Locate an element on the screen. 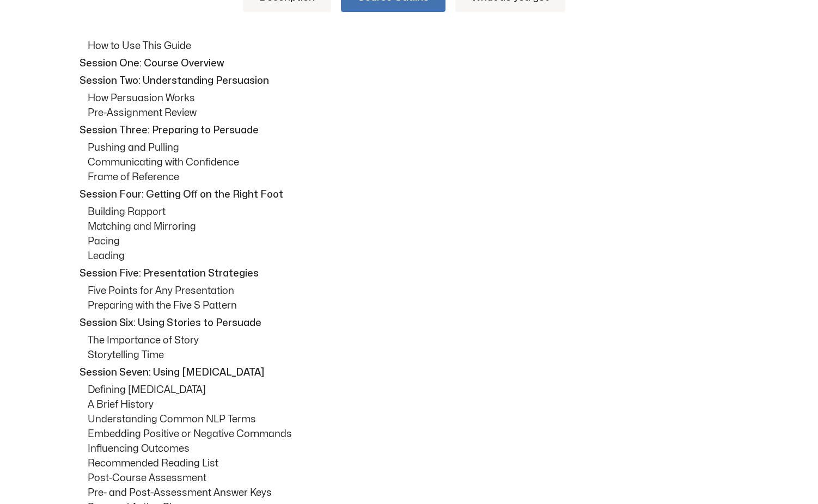 This screenshot has width=818, height=504. p: Session Two: Understanding Persuasion is located at coordinates (412, 81).